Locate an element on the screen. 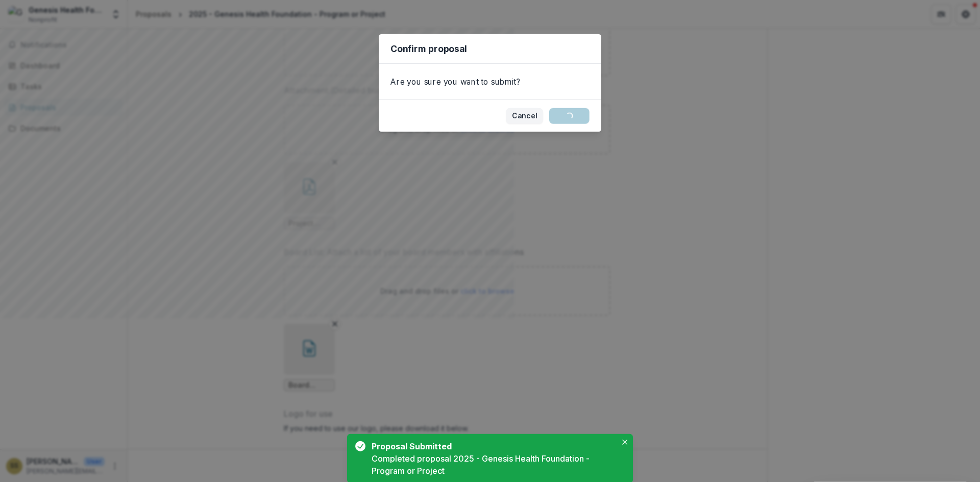  button: Cancel is located at coordinates (524, 116).